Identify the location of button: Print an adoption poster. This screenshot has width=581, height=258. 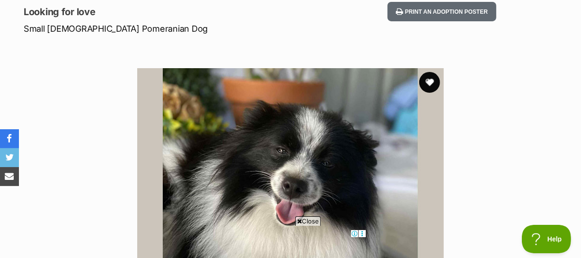
(442, 11).